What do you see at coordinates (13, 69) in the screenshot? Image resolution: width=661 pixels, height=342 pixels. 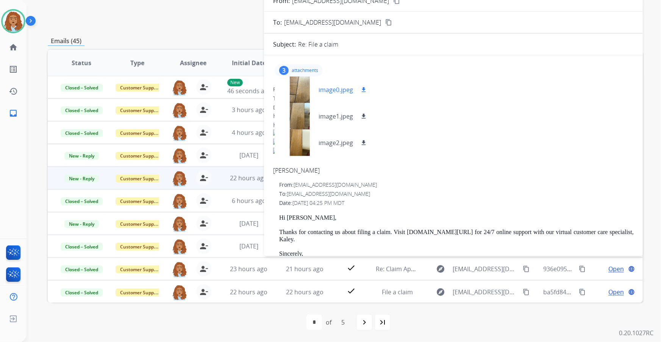 I see `mat-icon: list_alt` at bounding box center [13, 69].